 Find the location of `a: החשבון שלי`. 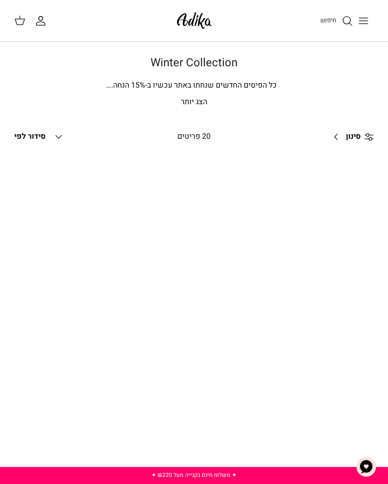

a: החשבון שלי is located at coordinates (43, 21).